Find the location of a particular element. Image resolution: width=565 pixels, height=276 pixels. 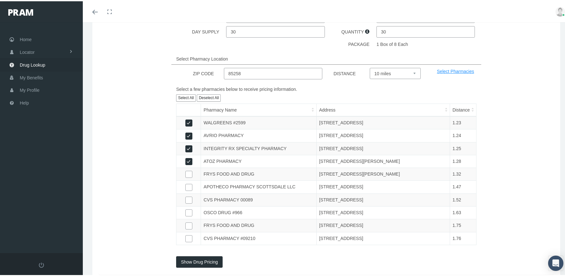

div: Open Intercom Messenger is located at coordinates (556, 262).